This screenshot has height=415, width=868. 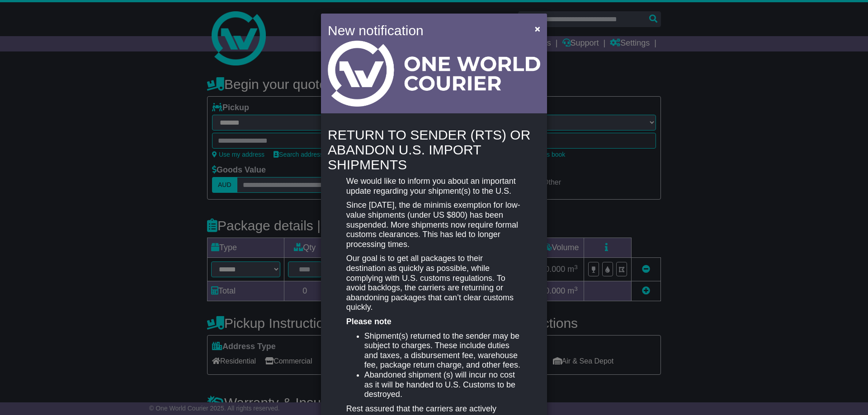 What do you see at coordinates (434, 186) in the screenshot?
I see `p: We would like to inform you about an important update regarding your shipment(s) to the U.S.` at bounding box center [434, 186].